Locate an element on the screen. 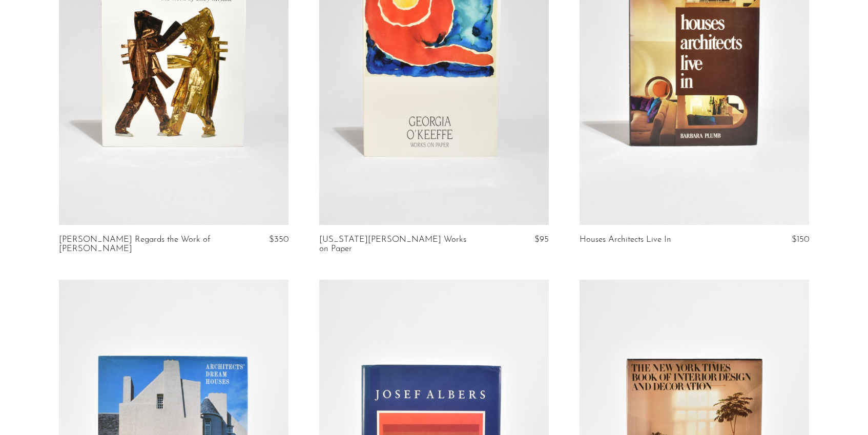 The image size is (868, 435). span: $350 is located at coordinates (279, 239).